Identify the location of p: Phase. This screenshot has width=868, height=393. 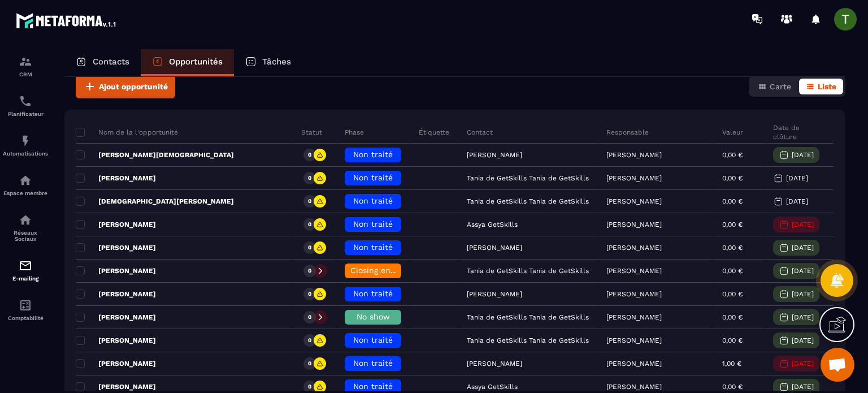
(354, 132).